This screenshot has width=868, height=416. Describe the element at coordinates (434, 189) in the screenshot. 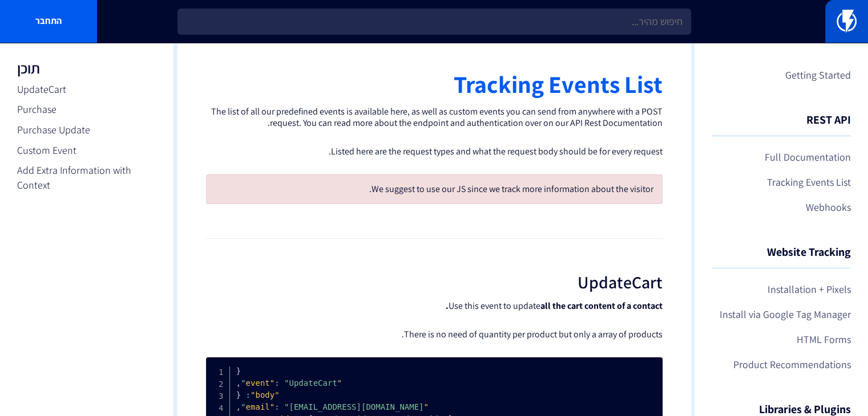

I see `p: We suggest to use our JS since we track more information about the visitor.` at that location.